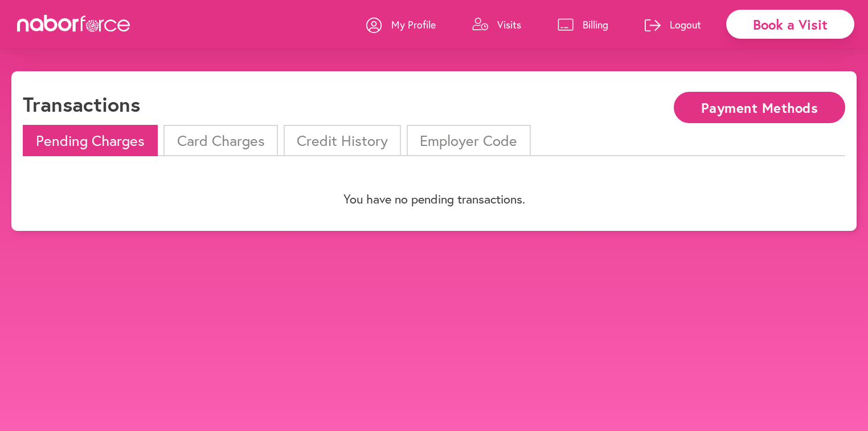 This screenshot has height=431, width=868. Describe the element at coordinates (790, 24) in the screenshot. I see `div: Book a Visit` at that location.